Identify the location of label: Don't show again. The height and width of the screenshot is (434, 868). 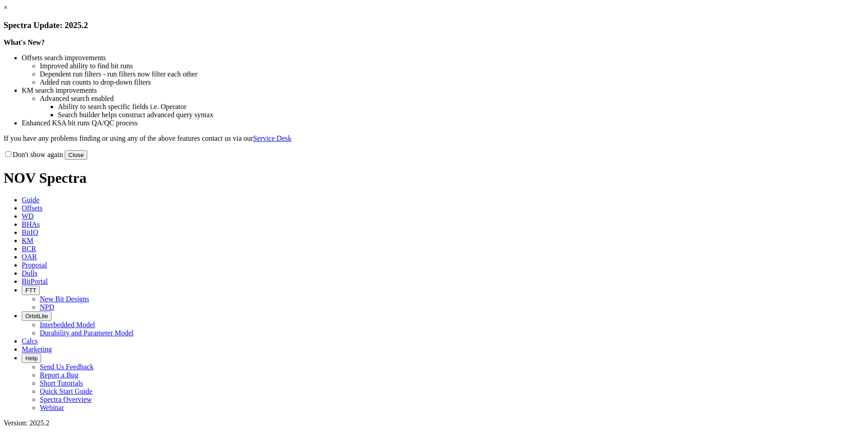
(33, 154).